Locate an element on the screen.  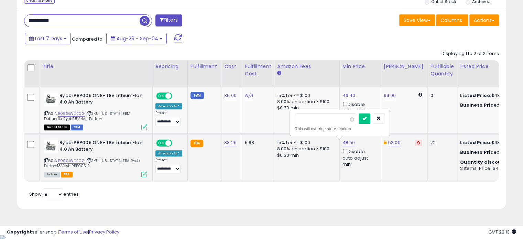
button: Actions is located at coordinates (484, 20).